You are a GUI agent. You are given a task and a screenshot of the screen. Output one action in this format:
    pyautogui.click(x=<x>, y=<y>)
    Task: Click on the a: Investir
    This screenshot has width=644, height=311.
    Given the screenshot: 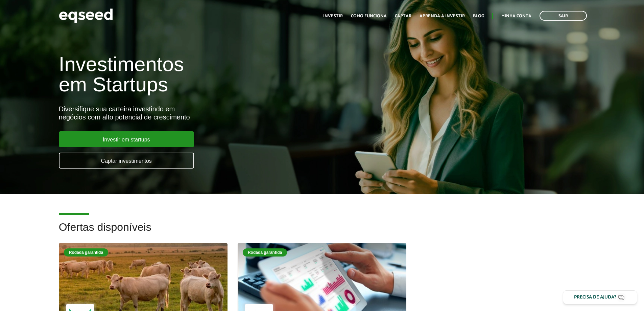 What is the action you would take?
    pyautogui.click(x=333, y=16)
    